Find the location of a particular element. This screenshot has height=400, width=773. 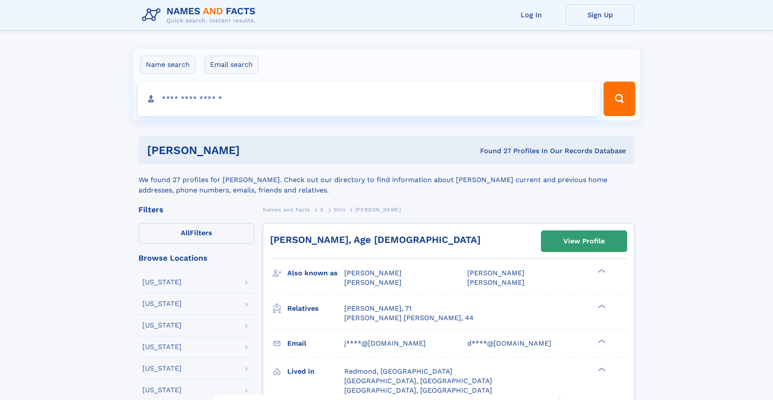

h3: Relatives is located at coordinates (316, 308).